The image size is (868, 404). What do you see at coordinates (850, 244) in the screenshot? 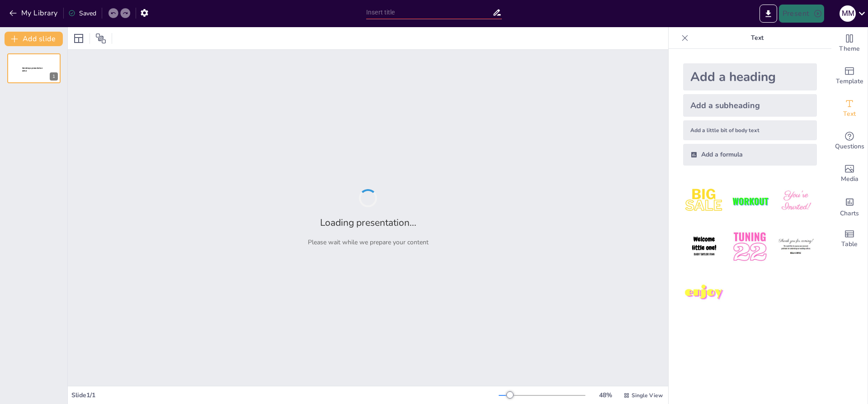
I see `span: Table` at bounding box center [850, 244].